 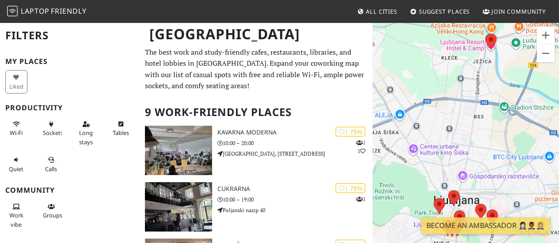 What do you see at coordinates (51, 211) in the screenshot?
I see `button: Groups` at bounding box center [51, 211].